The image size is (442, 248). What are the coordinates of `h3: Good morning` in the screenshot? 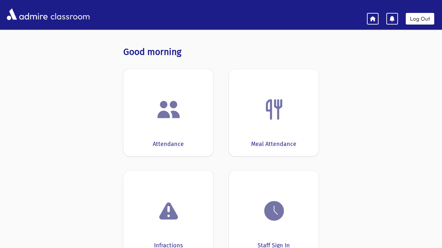 It's located at (221, 52).